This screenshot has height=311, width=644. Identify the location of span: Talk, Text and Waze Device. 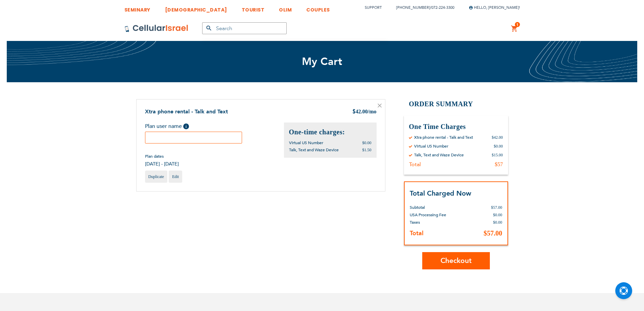
(314, 150).